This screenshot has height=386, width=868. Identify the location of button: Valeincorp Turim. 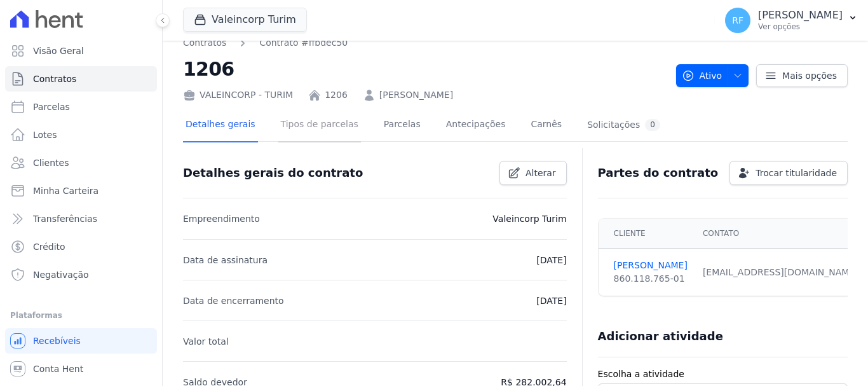
(244, 20).